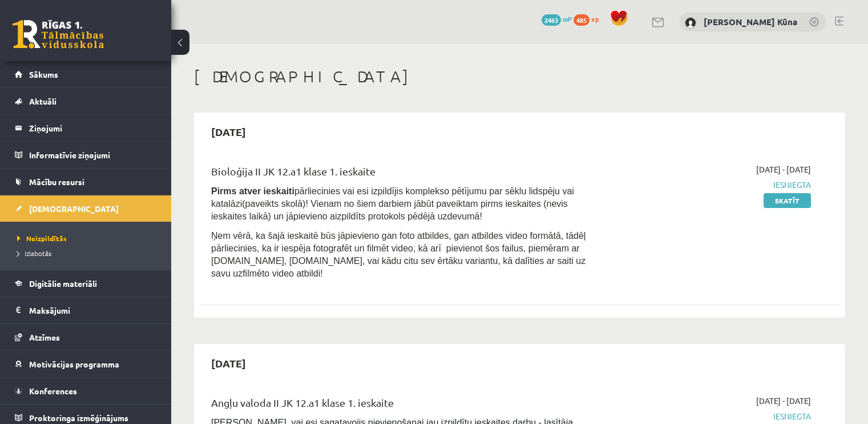 The width and height of the screenshot is (868, 424). Describe the element at coordinates (568, 19) in the screenshot. I see `span: mP` at that location.